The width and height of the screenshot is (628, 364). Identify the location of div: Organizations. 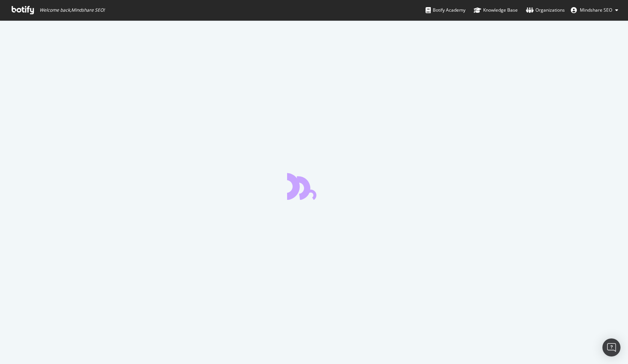
(545, 10).